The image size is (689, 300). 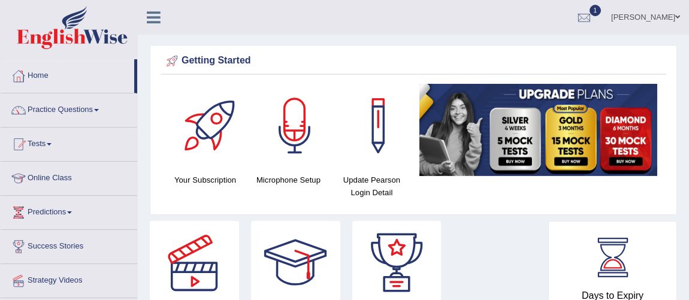 I want to click on a: Tests, so click(x=69, y=143).